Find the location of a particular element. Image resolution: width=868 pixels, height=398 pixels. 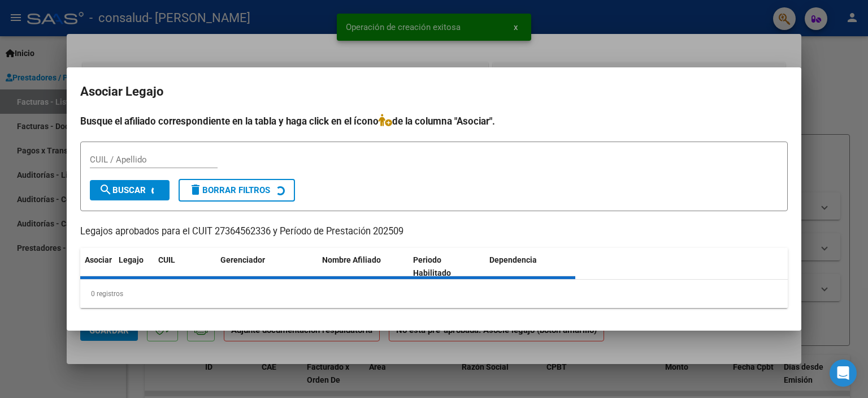

span: Periodo Habilitado is located at coordinates (432, 266).